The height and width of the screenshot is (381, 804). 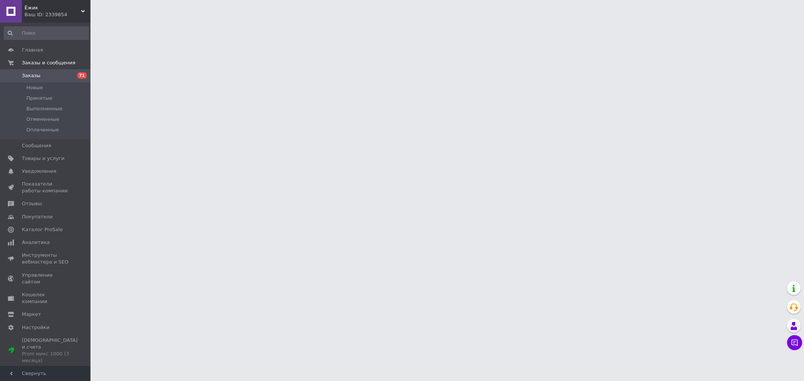 I want to click on span: Принятые, so click(x=39, y=98).